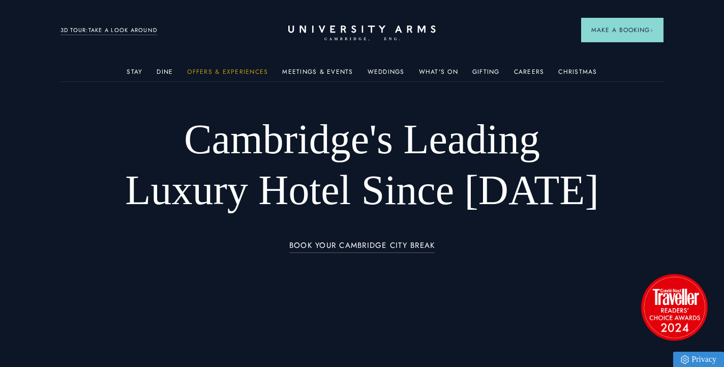 Image resolution: width=724 pixels, height=367 pixels. I want to click on a: 3D TOUR:TAKE A LOOK AROUND, so click(109, 31).